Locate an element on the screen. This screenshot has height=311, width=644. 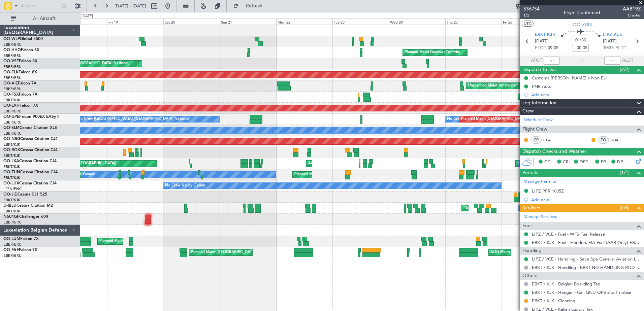
span: OO-NSG is located at coordinates (12, 139).